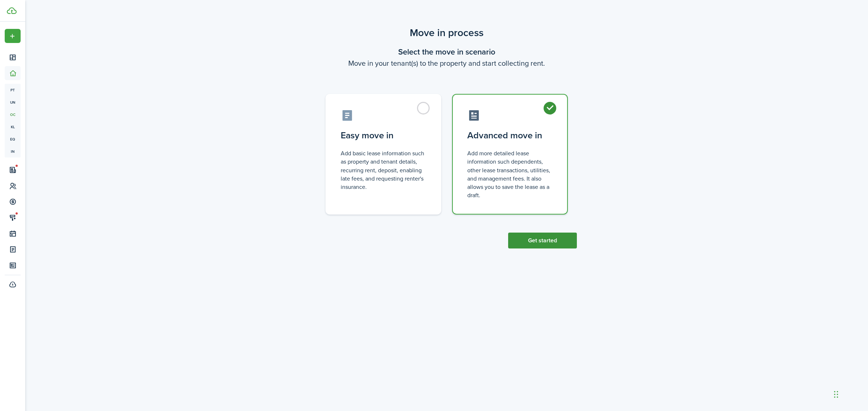  I want to click on wizard-step-header-description: Move in your tenant(s) to the property and start collecting rent., so click(446, 63).